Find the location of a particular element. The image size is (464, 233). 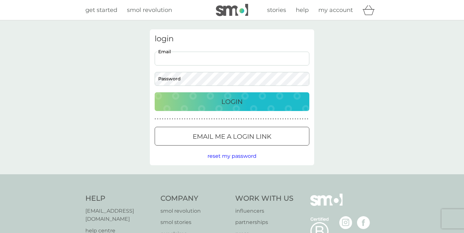

div: basket is located at coordinates (371, 10).